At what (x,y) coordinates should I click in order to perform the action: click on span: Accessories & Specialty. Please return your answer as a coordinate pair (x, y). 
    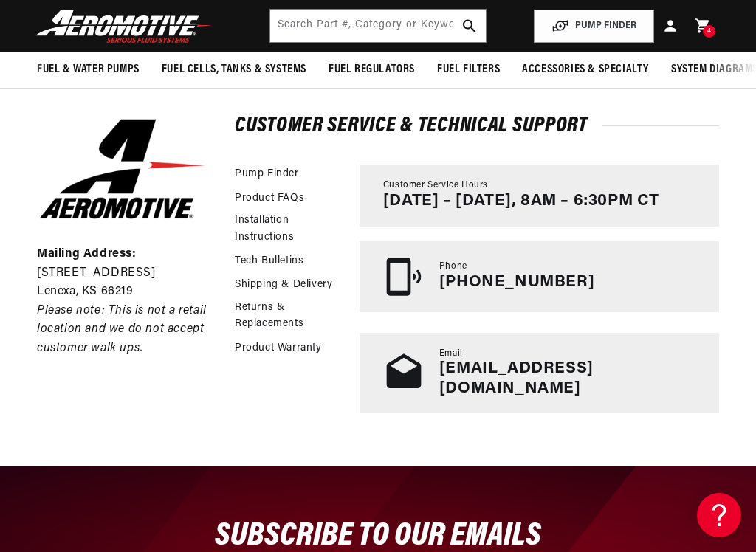
    Looking at the image, I should click on (586, 69).